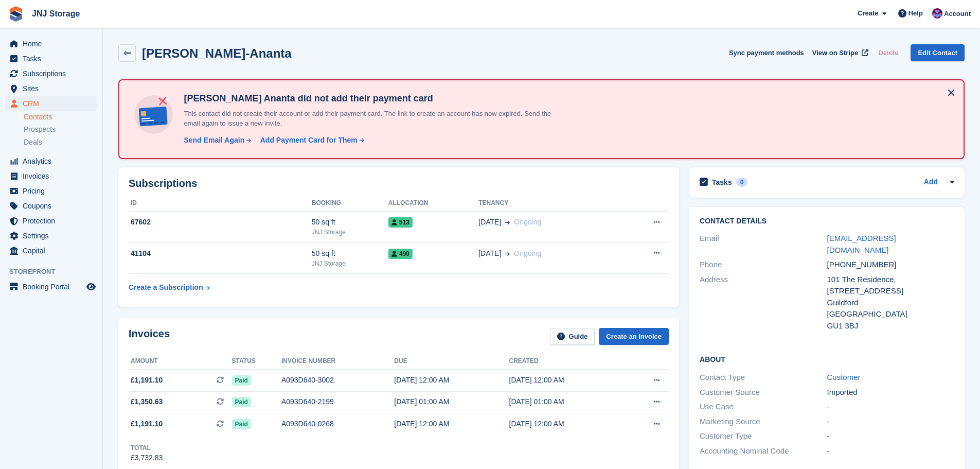 This screenshot has width=980, height=469. Describe the element at coordinates (54, 236) in the screenshot. I see `span: Settings` at that location.